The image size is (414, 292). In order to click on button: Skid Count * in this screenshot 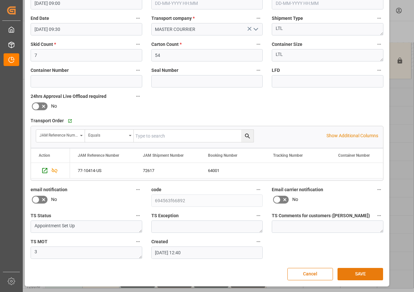, I will do `click(138, 44)`.